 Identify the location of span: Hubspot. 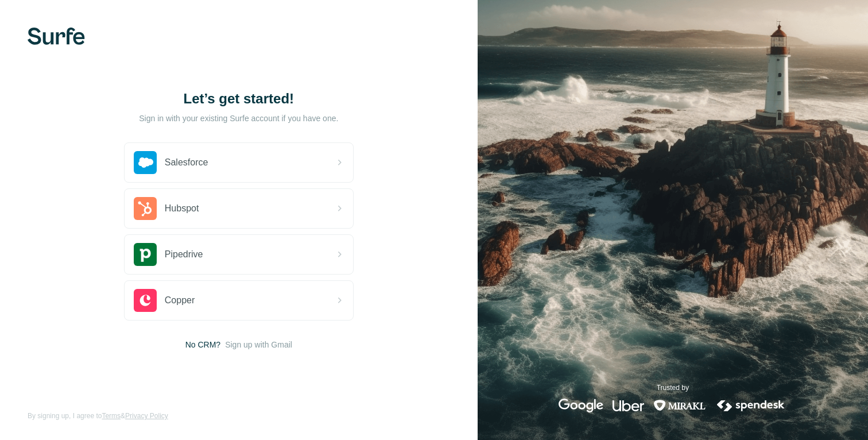
(182, 208).